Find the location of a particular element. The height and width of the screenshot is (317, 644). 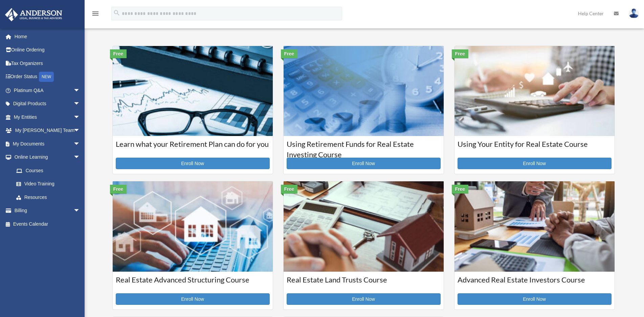

a: Billingarrow_drop_down is located at coordinates (47, 211).